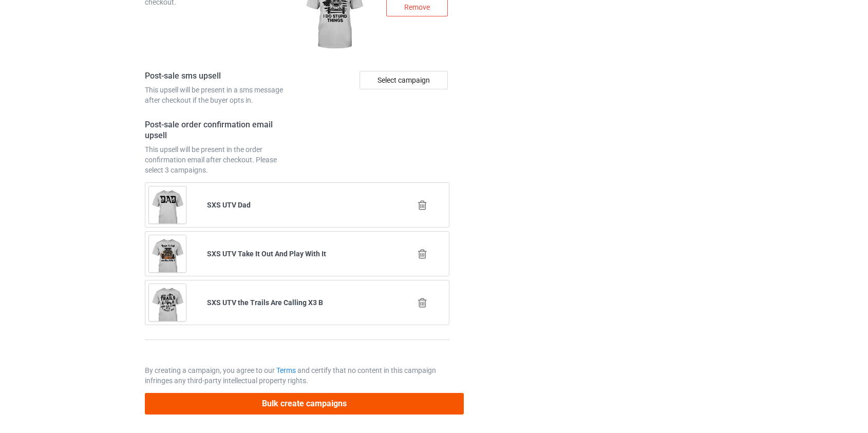 This screenshot has width=868, height=433. Describe the element at coordinates (220, 130) in the screenshot. I see `h4: Post-sale order confirmation email upsell` at that location.